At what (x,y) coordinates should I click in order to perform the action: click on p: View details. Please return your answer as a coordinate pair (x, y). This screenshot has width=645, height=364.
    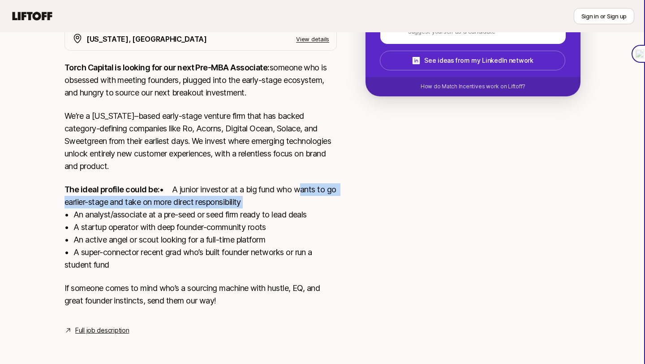
    Looking at the image, I should click on (313, 39).